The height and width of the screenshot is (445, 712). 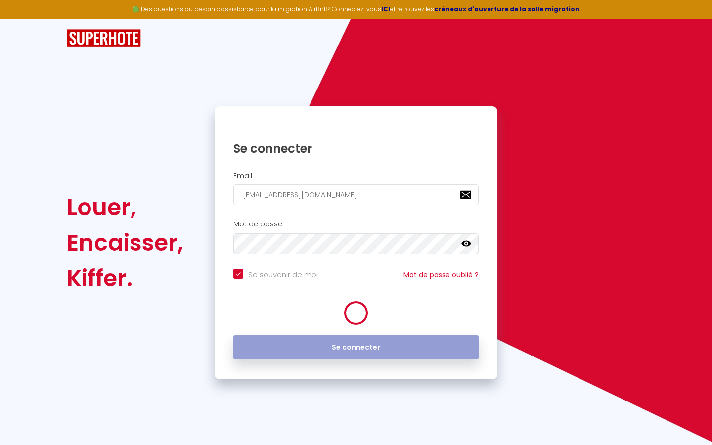 I want to click on div: Kiffer., so click(x=125, y=278).